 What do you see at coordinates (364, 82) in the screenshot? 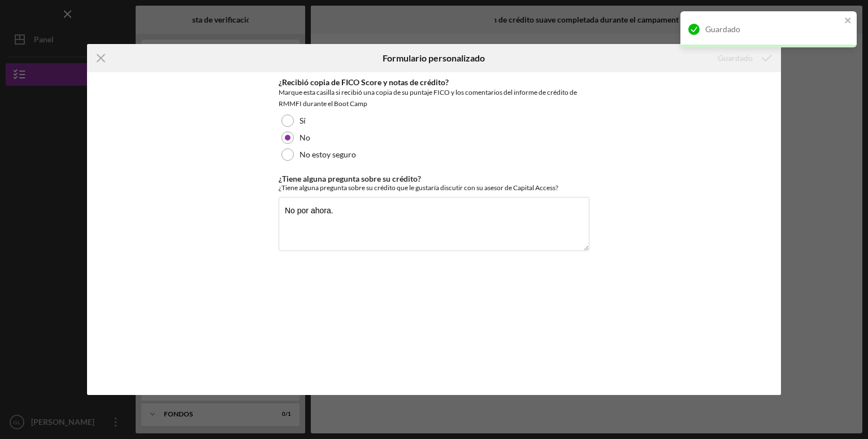
I see `font: ¿Recibió copia de FICO Score y notas de crédito?` at bounding box center [364, 82].